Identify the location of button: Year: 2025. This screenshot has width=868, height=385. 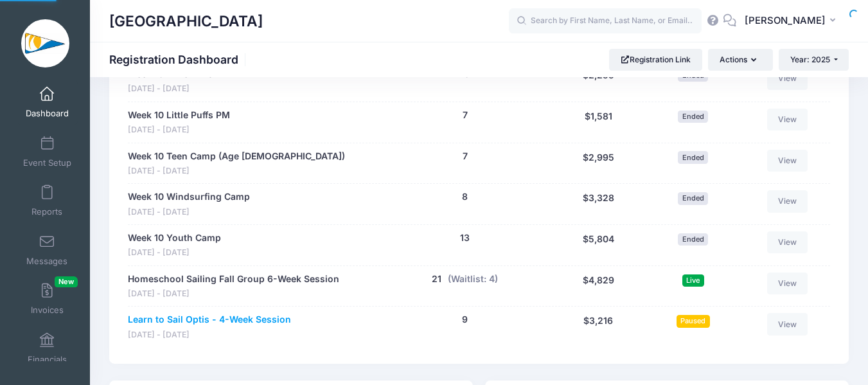
(813, 60).